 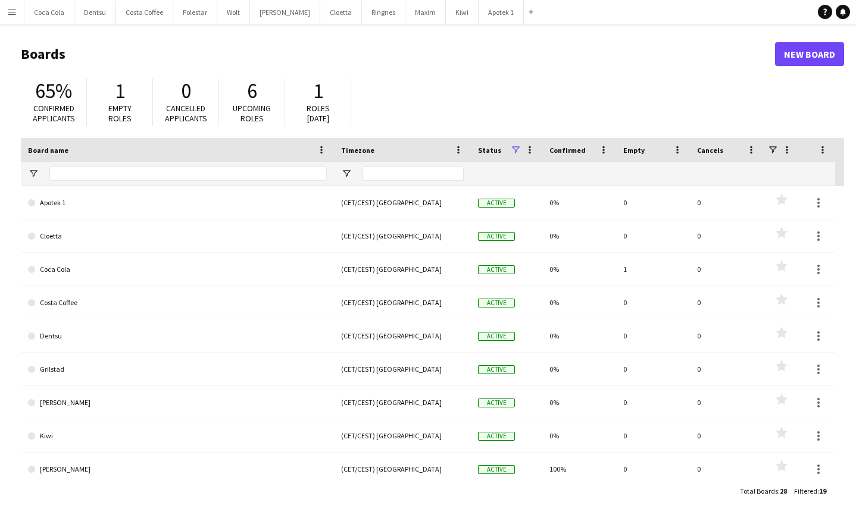 I want to click on span: 6, so click(x=252, y=91).